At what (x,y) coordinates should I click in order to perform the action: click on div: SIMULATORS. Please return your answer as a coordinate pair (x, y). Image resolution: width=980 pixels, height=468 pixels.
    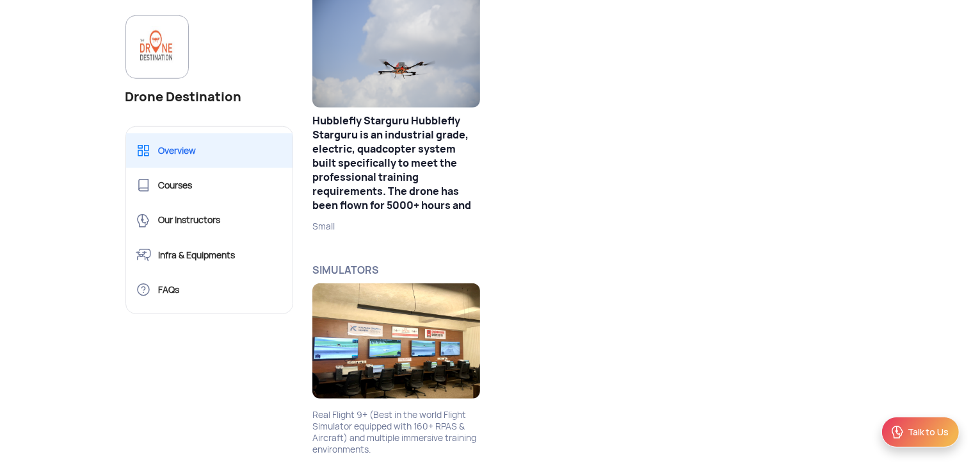
    Looking at the image, I should click on (584, 271).